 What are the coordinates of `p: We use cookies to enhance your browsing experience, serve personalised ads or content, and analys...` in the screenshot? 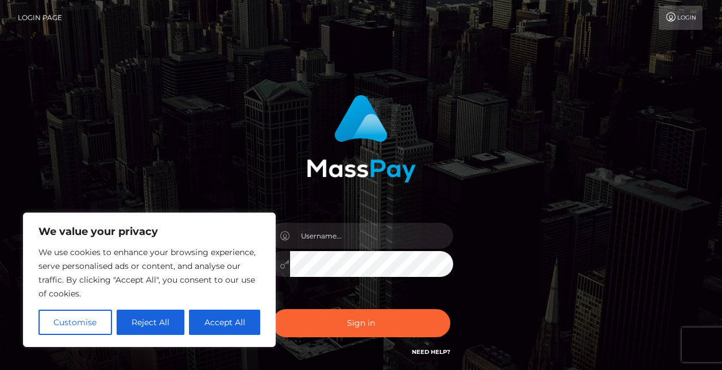 It's located at (149, 273).